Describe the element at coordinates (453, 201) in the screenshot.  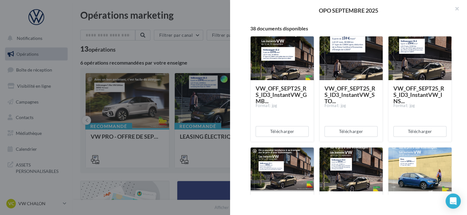
I see `div: Open Intercom Messenger` at that location.